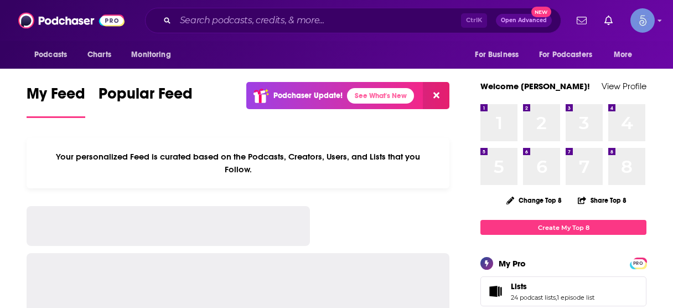  I want to click on div: My Pro, so click(512, 263).